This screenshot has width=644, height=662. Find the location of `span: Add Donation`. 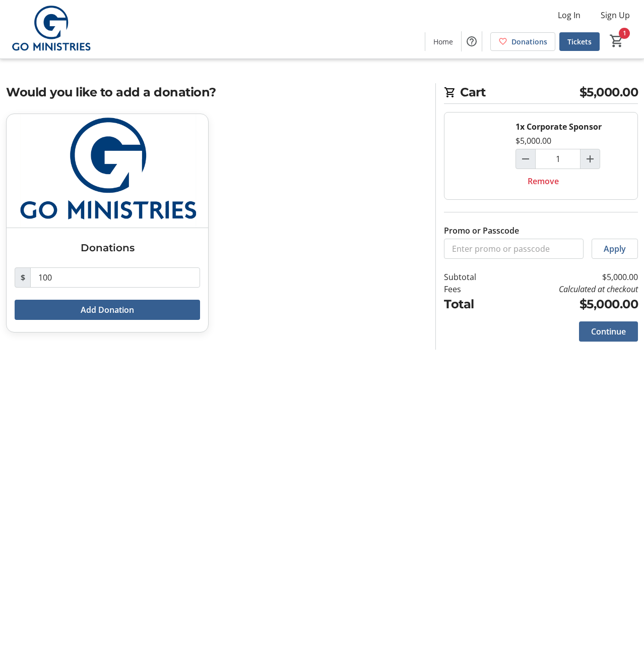

span: Add Donation is located at coordinates (107, 310).